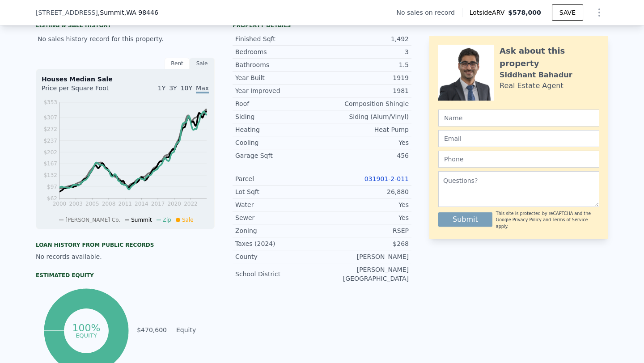 Image resolution: width=644 pixels, height=363 pixels. Describe the element at coordinates (279, 52) in the screenshot. I see `div: Bedrooms` at that location.